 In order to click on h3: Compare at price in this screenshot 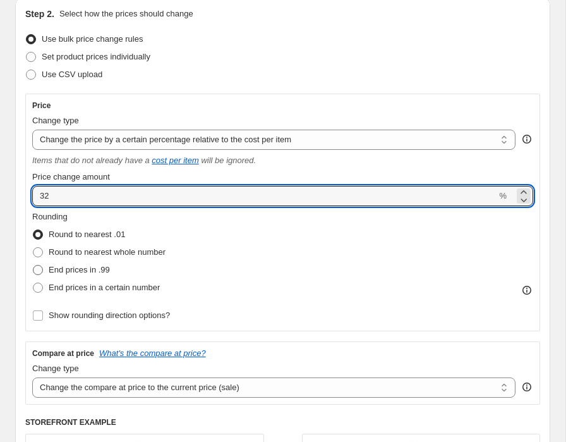, I will do `click(63, 353)`.